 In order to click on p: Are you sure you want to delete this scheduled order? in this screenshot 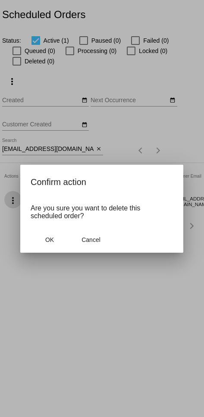, I will do `click(102, 212)`.